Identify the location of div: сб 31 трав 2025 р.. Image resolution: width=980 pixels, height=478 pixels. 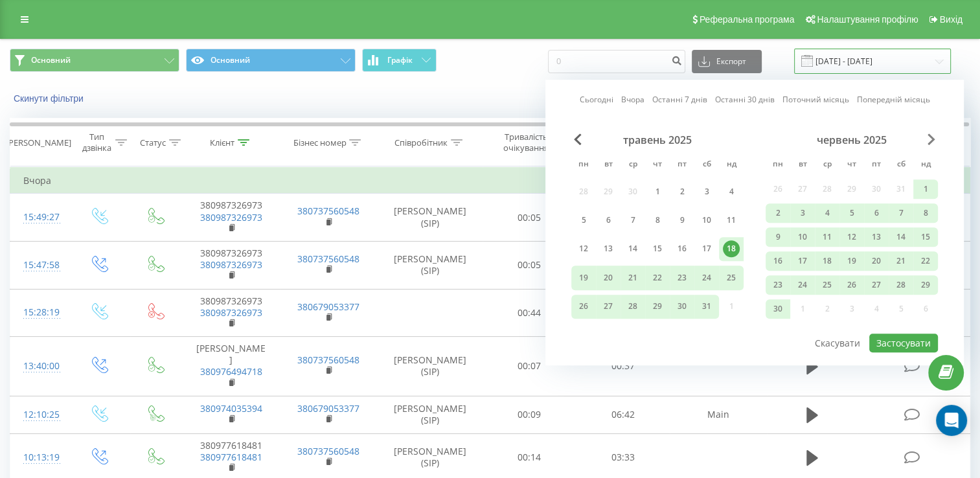
(707, 307).